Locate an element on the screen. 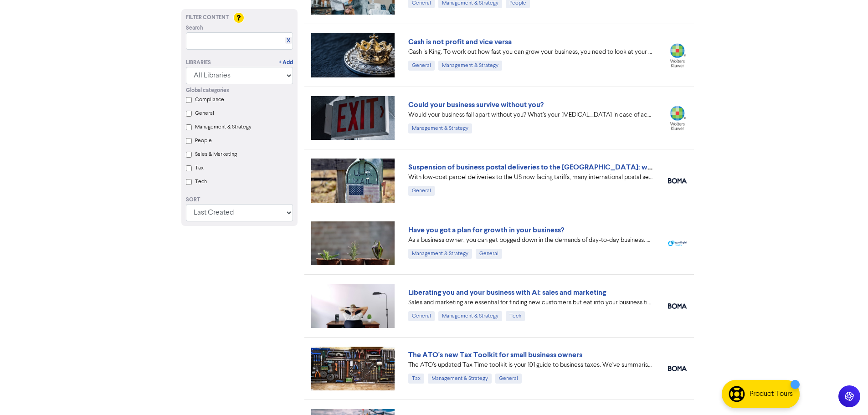  div: Sort is located at coordinates (239, 200).